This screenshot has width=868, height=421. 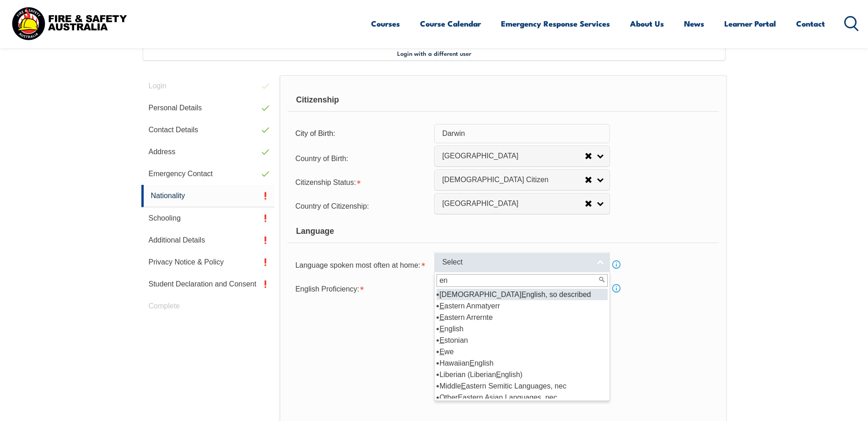 I want to click on a: Nationality, so click(x=208, y=196).